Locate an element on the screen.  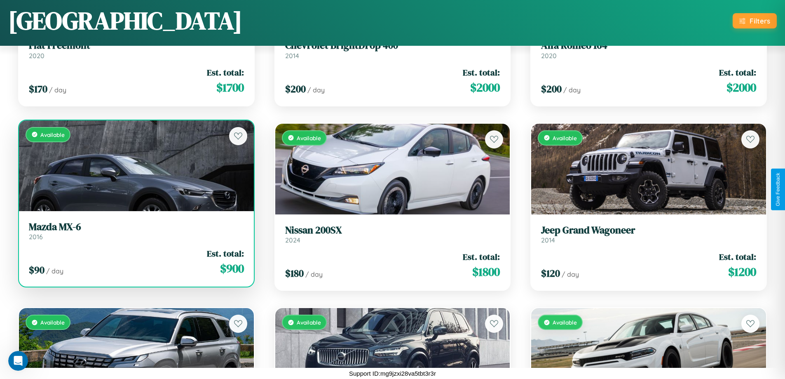
span: $ 1700 is located at coordinates (230, 87).